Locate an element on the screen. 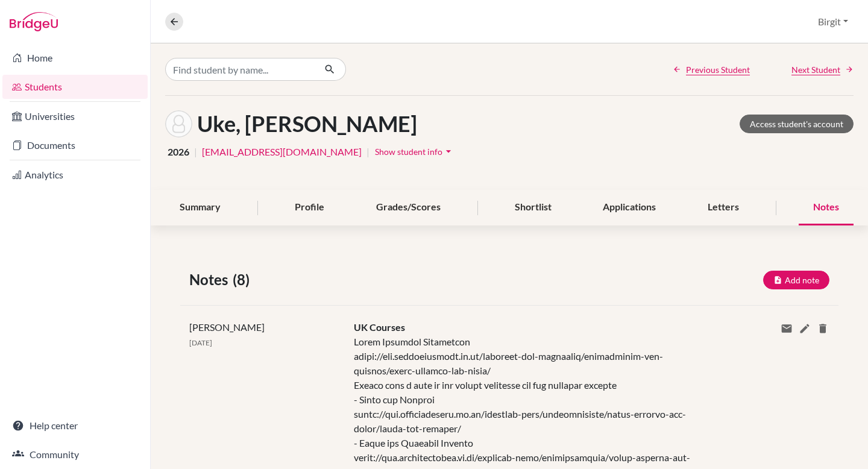  div: Summary is located at coordinates (200, 207).